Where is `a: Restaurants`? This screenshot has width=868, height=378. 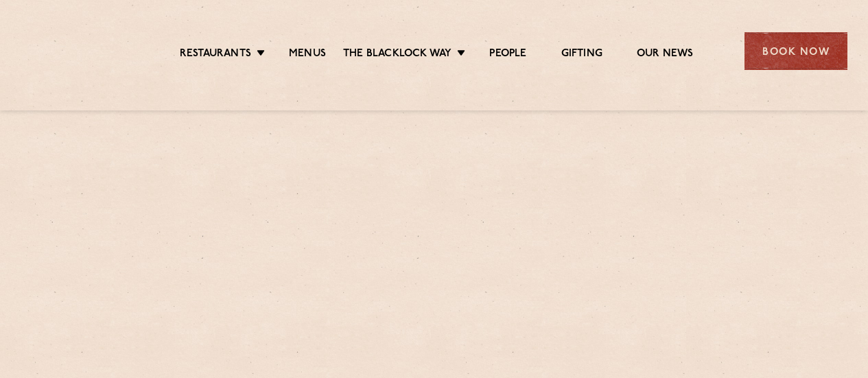 a: Restaurants is located at coordinates (216, 55).